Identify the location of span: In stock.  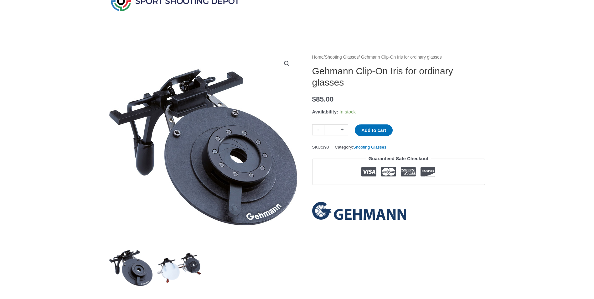
(348, 112).